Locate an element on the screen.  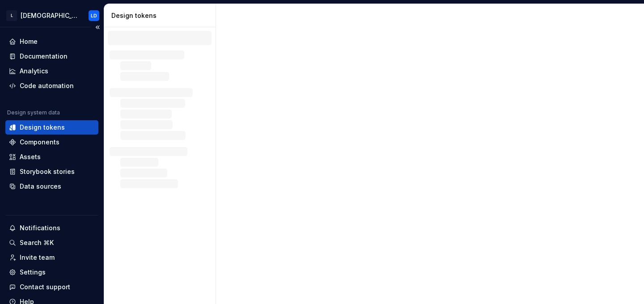
div: L is located at coordinates (12, 16).